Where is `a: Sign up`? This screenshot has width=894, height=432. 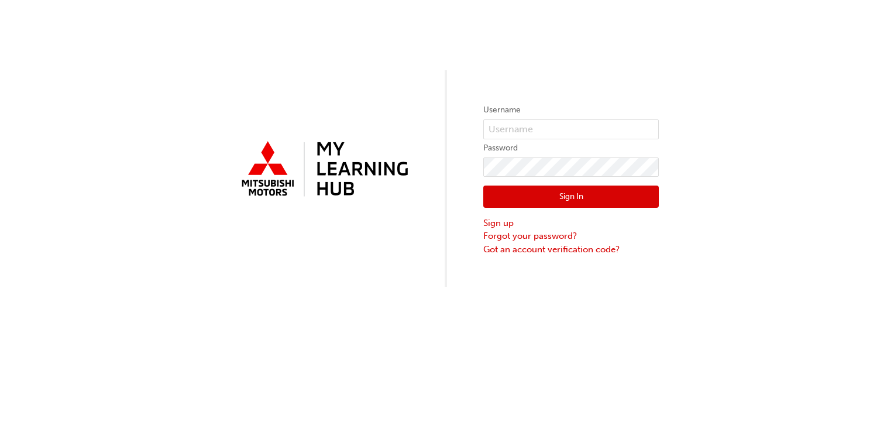 a: Sign up is located at coordinates (571, 223).